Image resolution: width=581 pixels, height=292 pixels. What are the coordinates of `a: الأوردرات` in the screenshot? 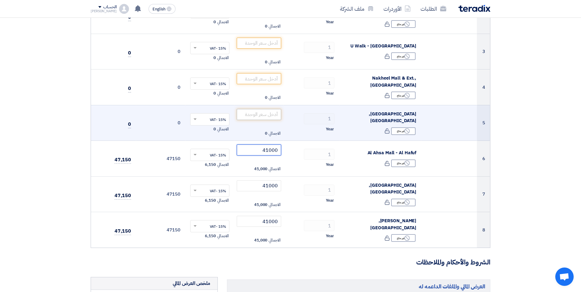 It's located at (397, 9).